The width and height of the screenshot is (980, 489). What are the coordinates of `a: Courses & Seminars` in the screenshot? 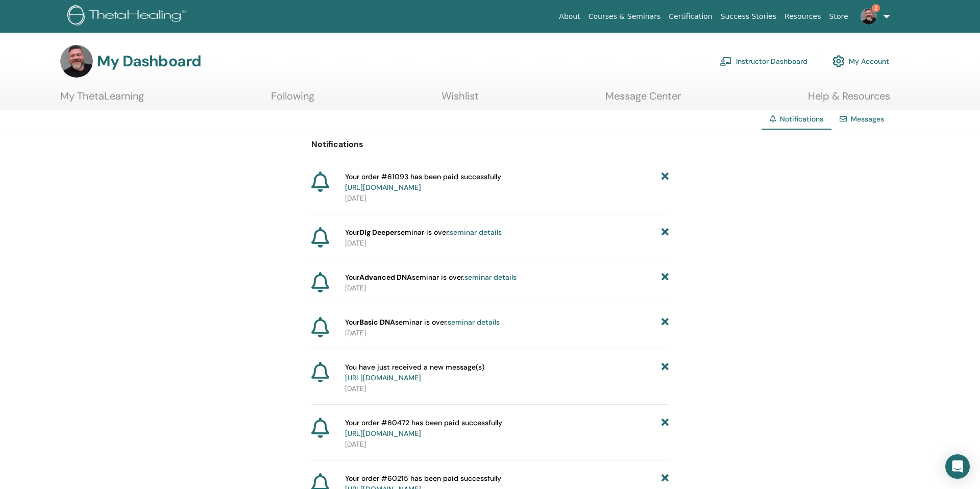 It's located at (625, 16).